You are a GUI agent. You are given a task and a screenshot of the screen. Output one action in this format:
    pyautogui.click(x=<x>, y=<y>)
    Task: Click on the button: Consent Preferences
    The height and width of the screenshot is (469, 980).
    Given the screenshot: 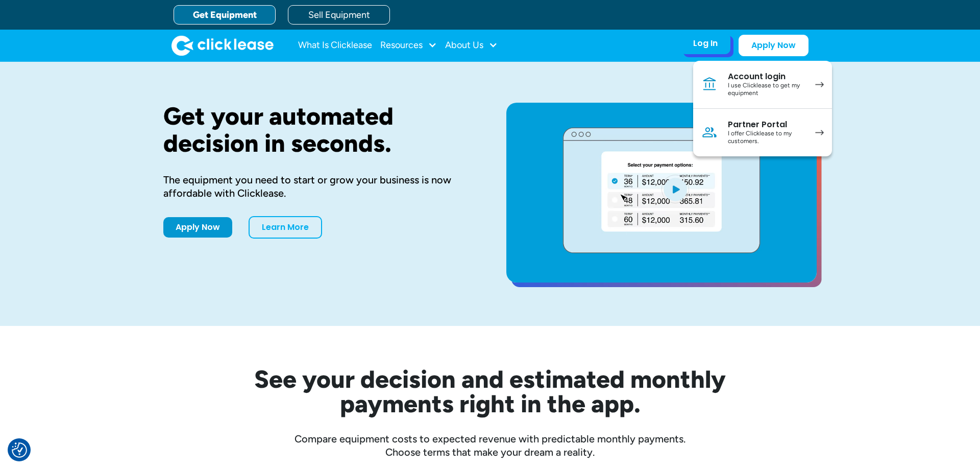 What is the action you would take?
    pyautogui.click(x=19, y=450)
    